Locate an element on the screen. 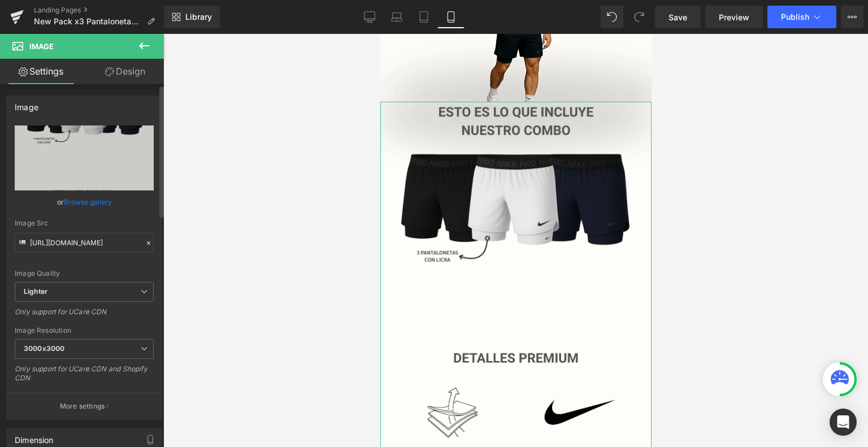  a: Mobile is located at coordinates (451, 17).